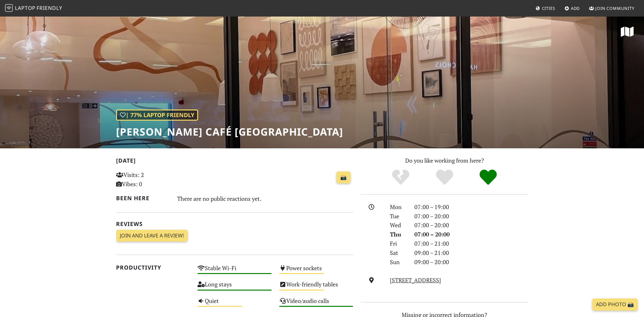 The height and width of the screenshot is (317, 644). Describe the element at coordinates (444, 160) in the screenshot. I see `p: Do you like working from here?` at that location.